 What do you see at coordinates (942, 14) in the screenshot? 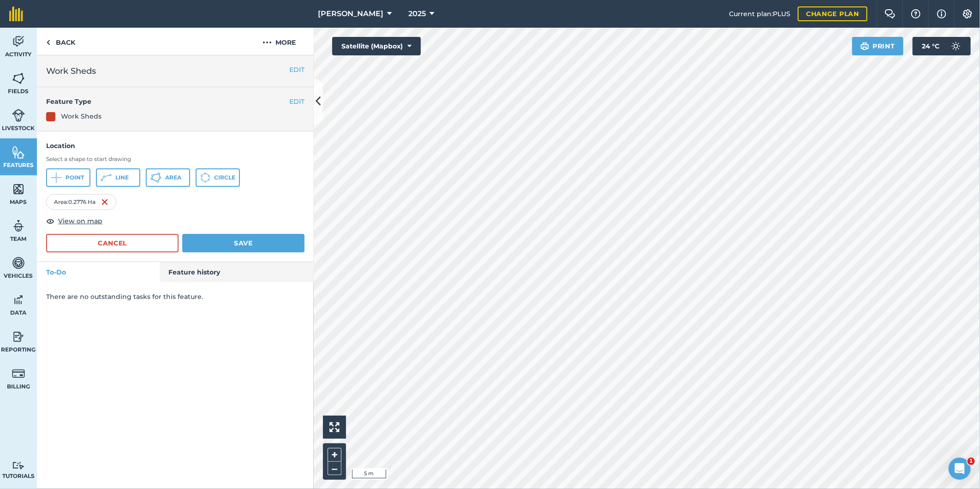
I see `img: svg+xml;base64,PHN2ZyB4bWxucz0iaHR0cDovL3d3dy53My5vcmcvMjAwMC9zdmciIHdpZHRoPSIxNyIgaGVpZ2h0PSIxNy...` at bounding box center [942, 14].